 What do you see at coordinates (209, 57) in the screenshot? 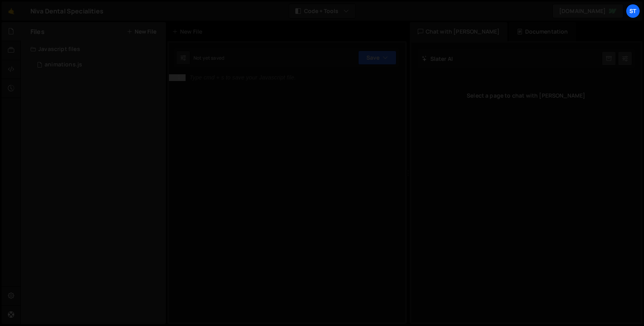
I see `div: Not yet saved` at bounding box center [209, 57].